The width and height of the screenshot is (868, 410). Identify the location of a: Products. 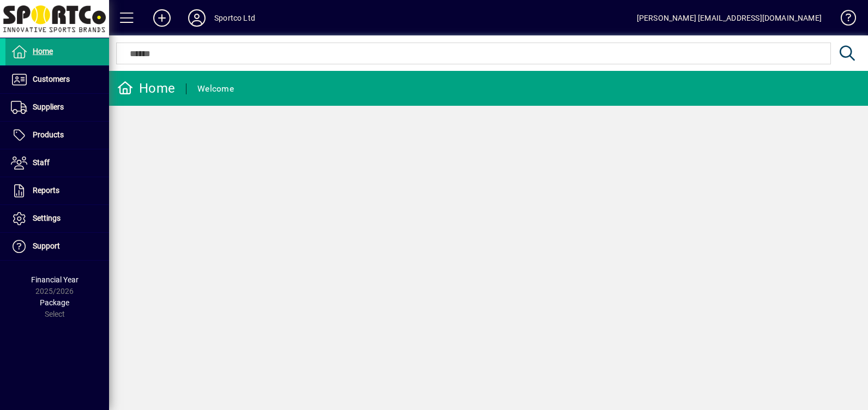
(57, 135).